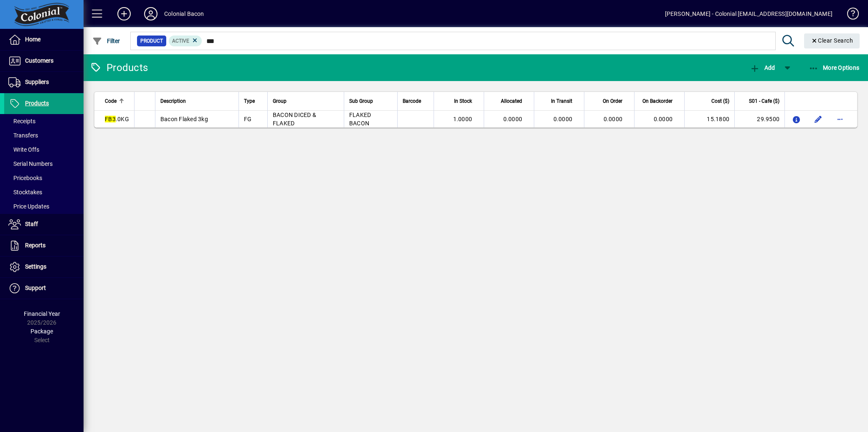  Describe the element at coordinates (832, 41) in the screenshot. I see `button: Clear` at that location.